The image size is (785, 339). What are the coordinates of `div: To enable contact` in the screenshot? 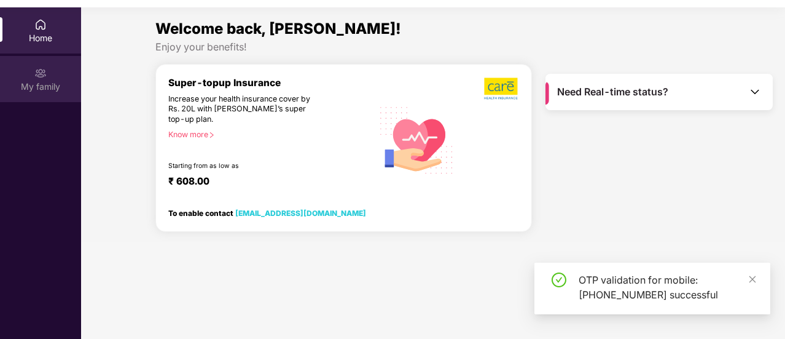 It's located at (267, 213).